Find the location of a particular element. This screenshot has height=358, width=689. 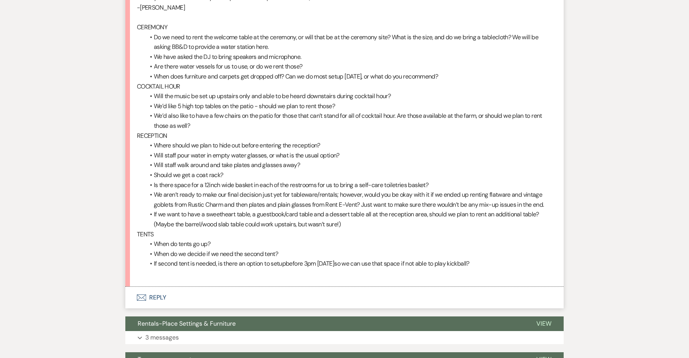

span: We’d like 5 high top tables on the patio - should we plan to rent those? is located at coordinates (244, 106).